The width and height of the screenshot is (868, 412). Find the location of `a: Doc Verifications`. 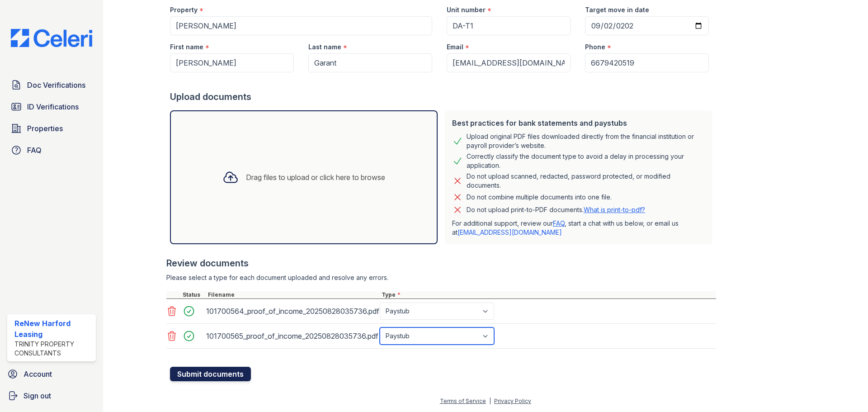

a: Doc Verifications is located at coordinates (51, 85).